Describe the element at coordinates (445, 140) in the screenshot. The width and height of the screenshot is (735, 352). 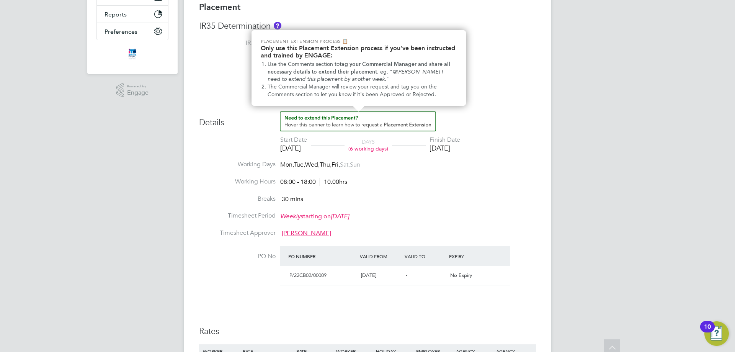
I see `div: Finish Date` at that location.